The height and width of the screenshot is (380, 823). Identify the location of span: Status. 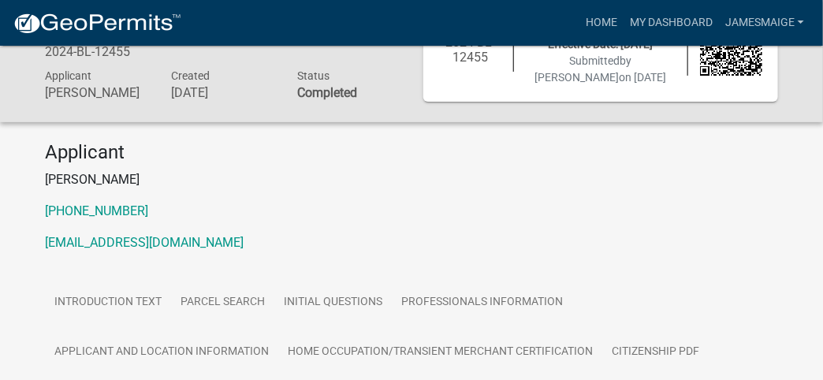
(313, 76).